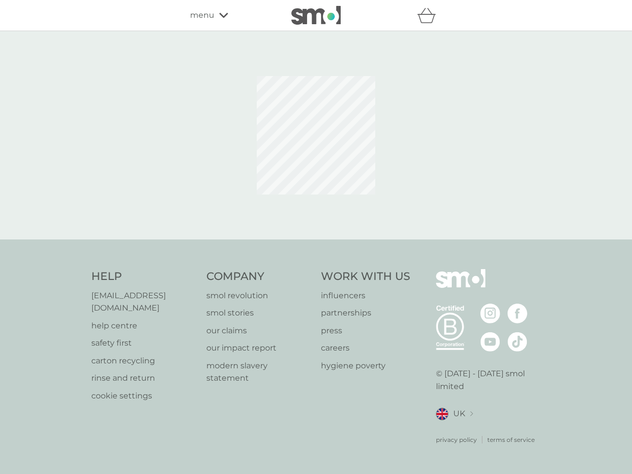  Describe the element at coordinates (144, 396) in the screenshot. I see `a: cookie settings` at that location.